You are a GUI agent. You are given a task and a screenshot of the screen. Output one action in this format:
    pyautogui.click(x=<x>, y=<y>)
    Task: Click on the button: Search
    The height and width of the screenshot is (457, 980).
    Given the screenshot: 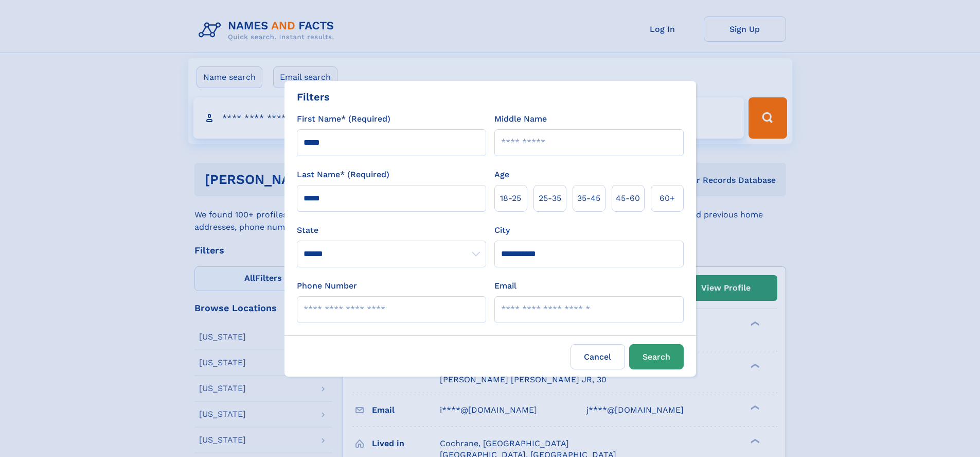 What is the action you would take?
    pyautogui.click(x=656, y=357)
    